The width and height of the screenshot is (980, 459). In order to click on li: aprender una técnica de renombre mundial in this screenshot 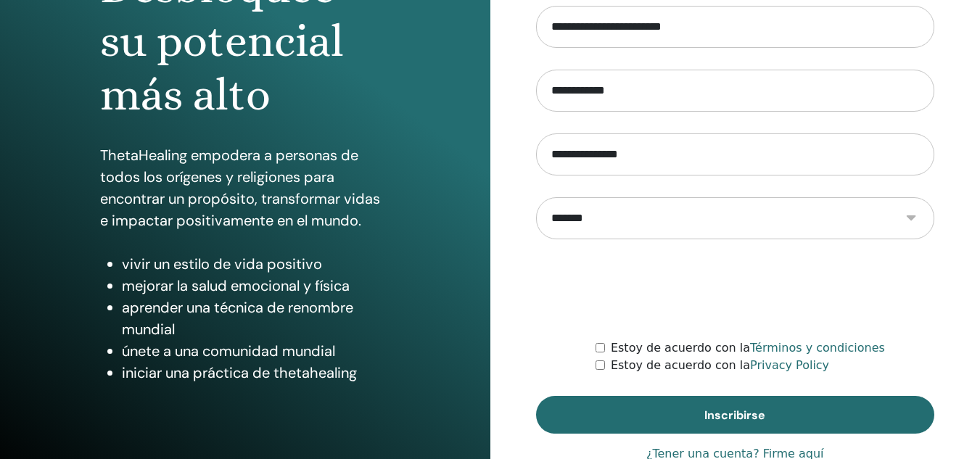, I will do `click(256, 318)`.